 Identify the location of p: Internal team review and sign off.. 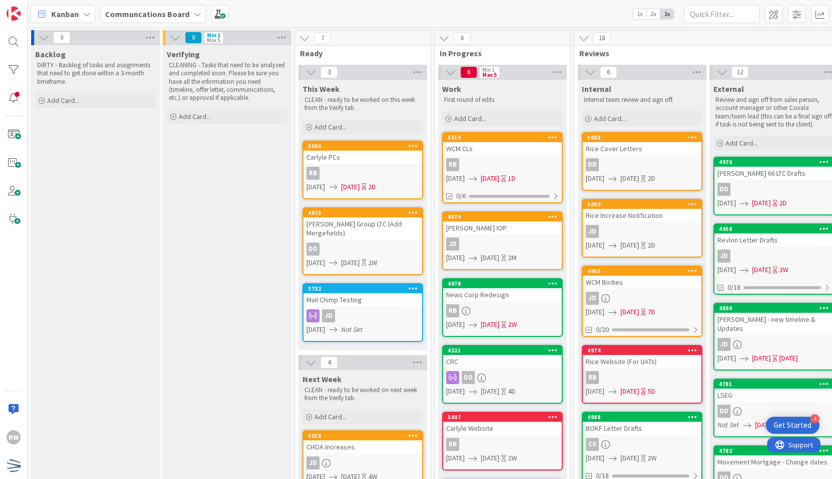
(642, 100).